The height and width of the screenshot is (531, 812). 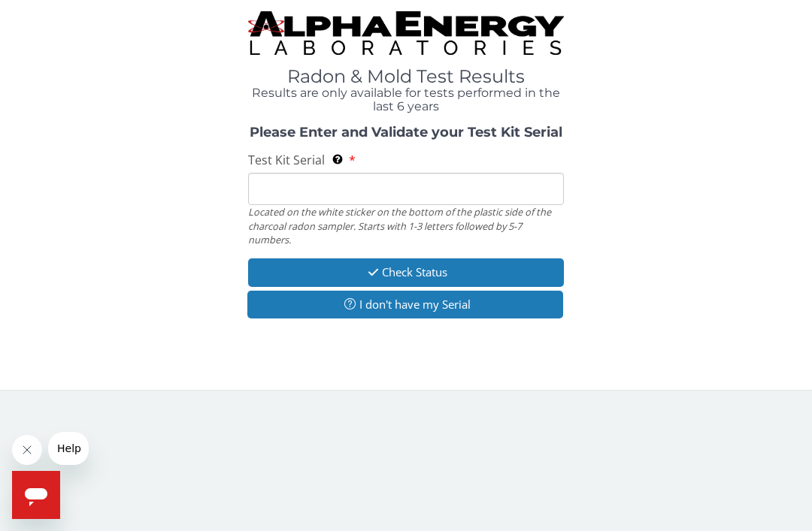 I want to click on strong: Please Enter and Validate your Test Kit Serial, so click(x=406, y=132).